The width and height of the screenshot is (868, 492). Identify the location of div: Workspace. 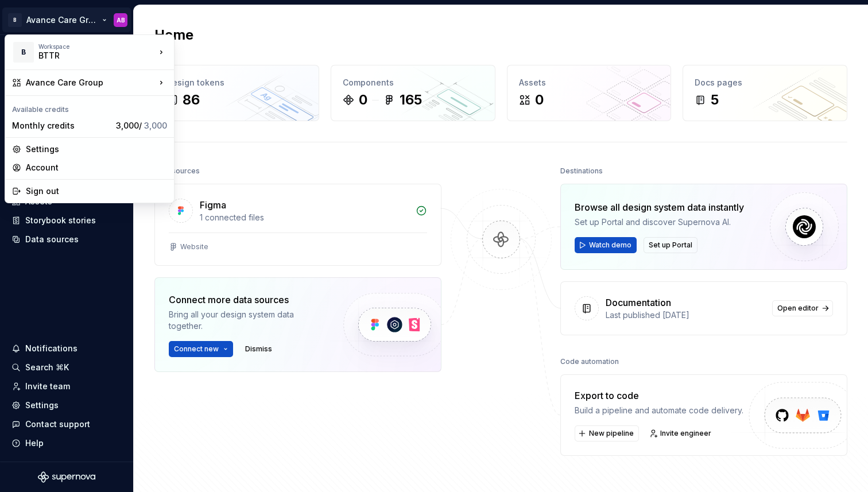
(97, 47).